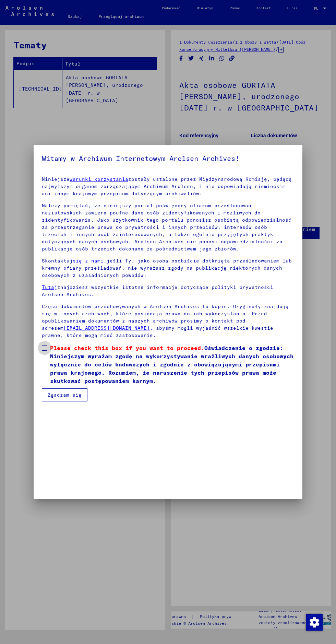  What do you see at coordinates (157, 332) in the screenshot?
I see `font: , abyśmy mogli wyjaśnić wszelkie kwestie prawne, które mogą mieć zastosowanie.` at bounding box center [157, 332].